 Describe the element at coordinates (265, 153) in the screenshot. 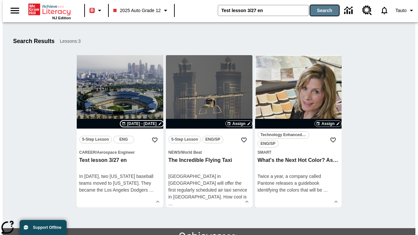

I see `span: Smart` at that location.